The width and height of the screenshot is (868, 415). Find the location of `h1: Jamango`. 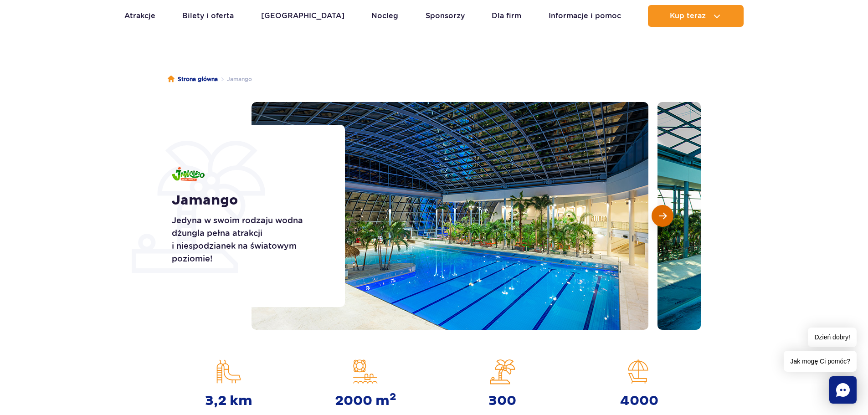

h1: Jamango is located at coordinates (248, 201).